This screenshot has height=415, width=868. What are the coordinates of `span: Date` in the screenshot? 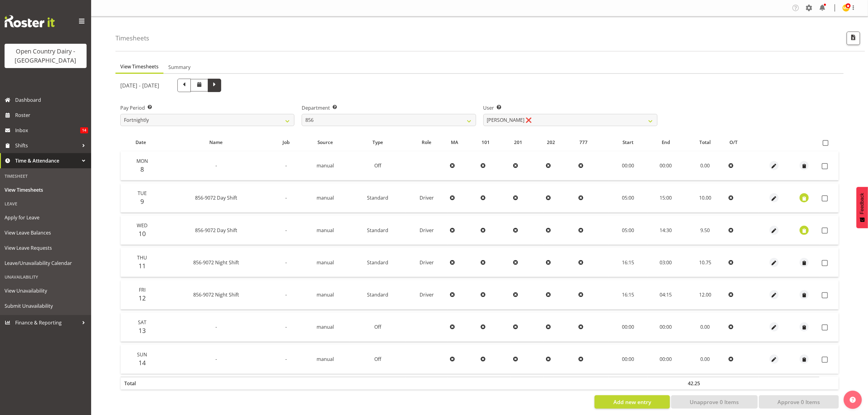 It's located at (141, 142).